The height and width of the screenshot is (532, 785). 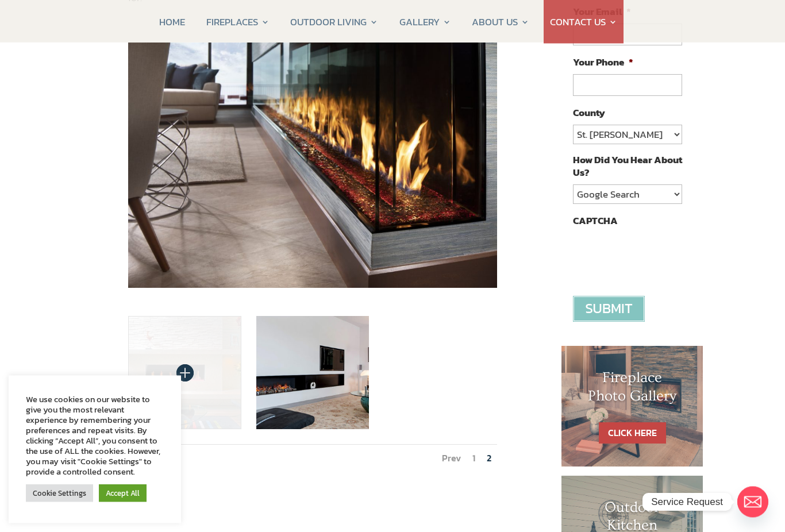 I want to click on div: We use cookies on our website to give you the most relevant experience by remembering your prefer..., so click(x=95, y=436).